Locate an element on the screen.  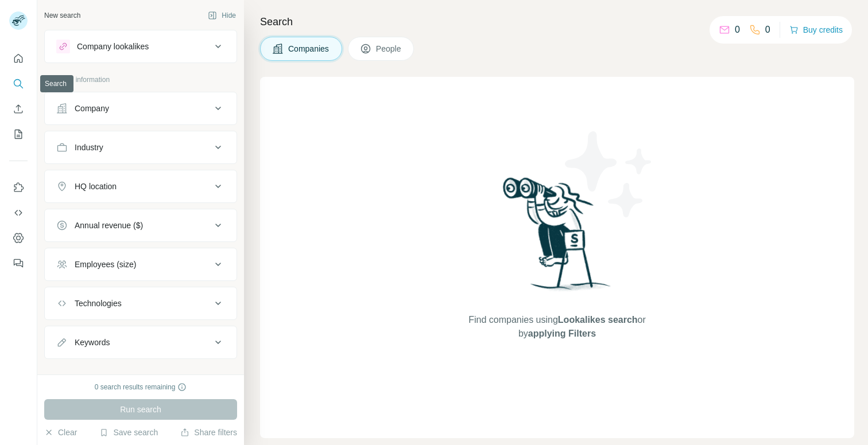
div: Employees (size) is located at coordinates (105, 265).